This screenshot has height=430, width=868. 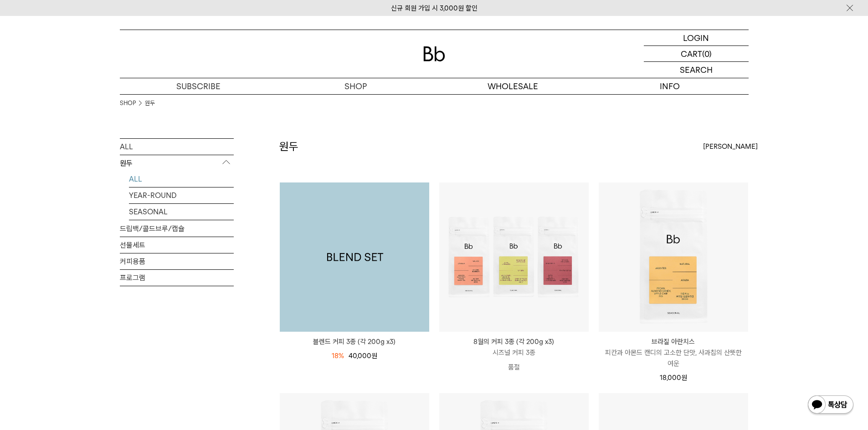 What do you see at coordinates (673, 257) in the screenshot?
I see `img: 브라질 아란치스` at bounding box center [673, 257].